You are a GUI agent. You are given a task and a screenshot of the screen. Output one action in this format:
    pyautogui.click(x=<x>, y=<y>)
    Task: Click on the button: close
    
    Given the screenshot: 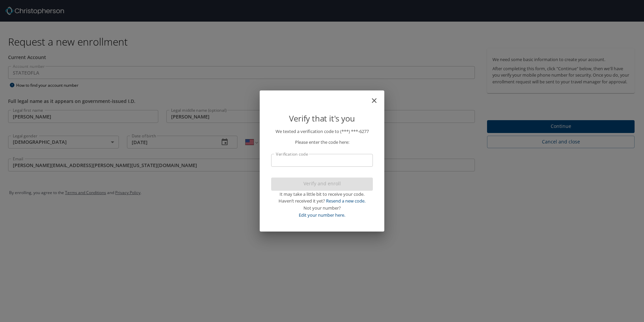 What is the action you would take?
    pyautogui.click(x=378, y=97)
    